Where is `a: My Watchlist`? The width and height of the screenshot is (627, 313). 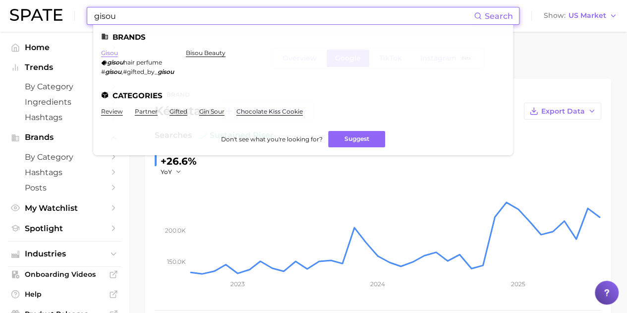 a: My Watchlist is located at coordinates (64, 208).